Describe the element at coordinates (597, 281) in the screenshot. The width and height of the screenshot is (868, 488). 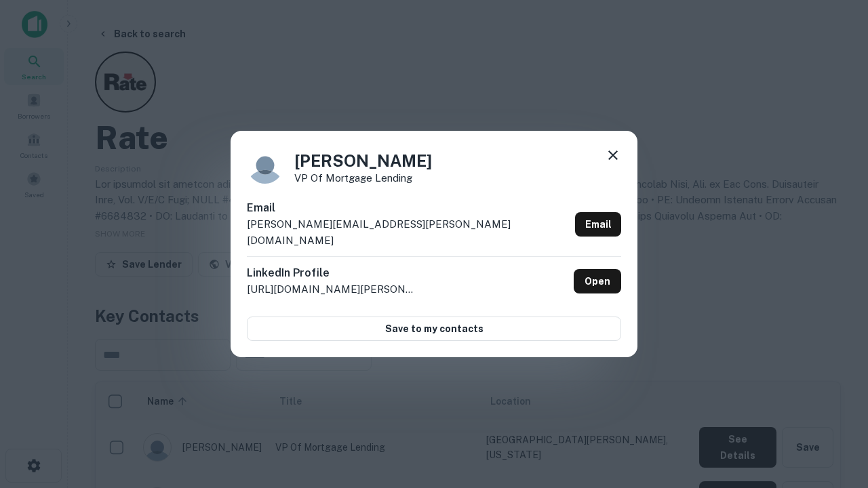
I see `a: Open` at that location.